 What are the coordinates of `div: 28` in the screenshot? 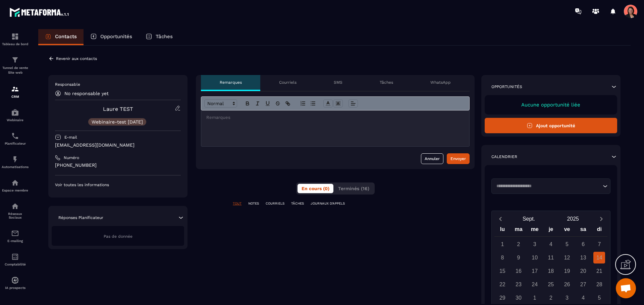 It's located at (599, 284).